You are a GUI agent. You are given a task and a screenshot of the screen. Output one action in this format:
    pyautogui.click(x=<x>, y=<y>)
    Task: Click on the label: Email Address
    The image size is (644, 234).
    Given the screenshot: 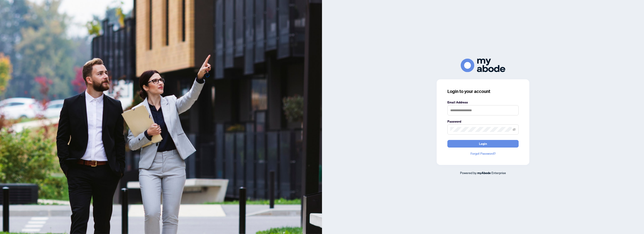 What is the action you would take?
    pyautogui.click(x=483, y=103)
    